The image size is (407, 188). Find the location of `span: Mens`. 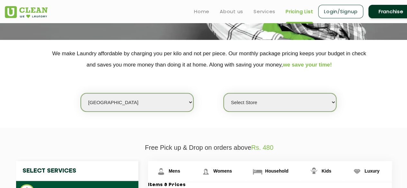

span: Mens is located at coordinates (174, 171).